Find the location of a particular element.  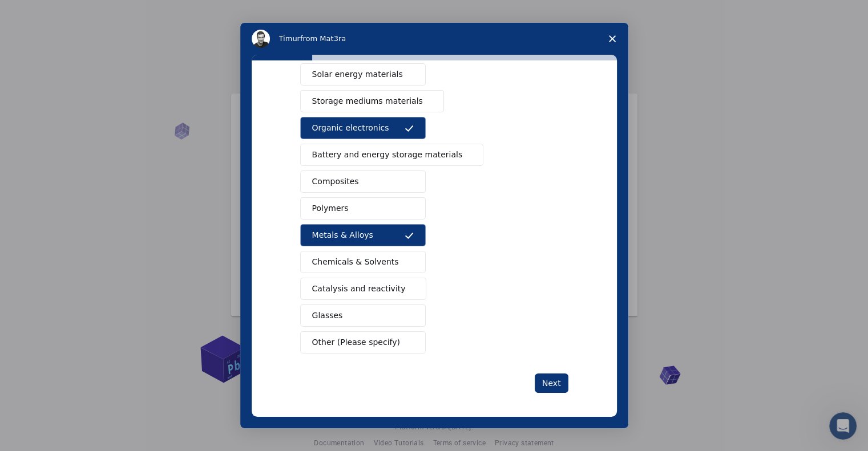

button: Metals & Alloys is located at coordinates (363, 235).